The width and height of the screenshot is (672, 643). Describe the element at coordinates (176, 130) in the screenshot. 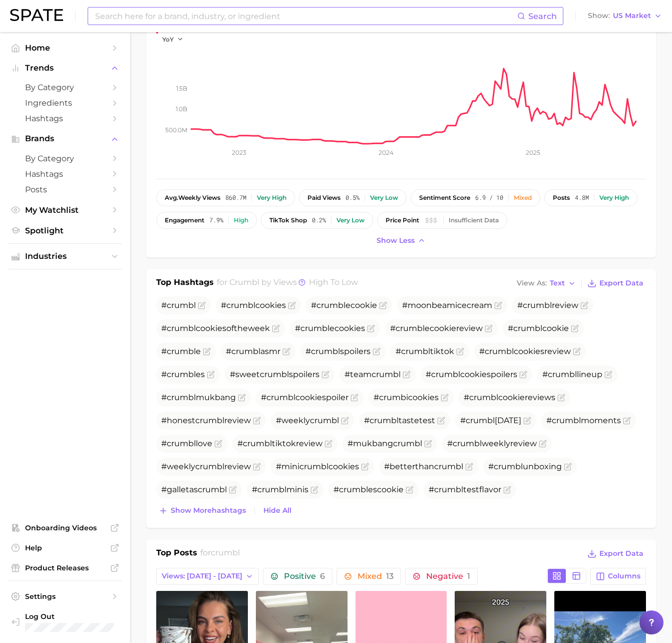

I see `tspan: 500.0m` at that location.